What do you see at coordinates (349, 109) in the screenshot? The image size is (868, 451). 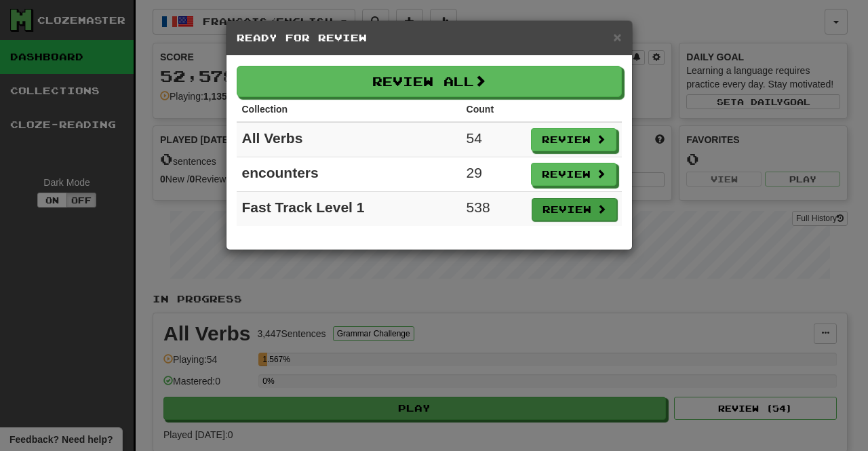 I see `th: Collection` at bounding box center [349, 109].